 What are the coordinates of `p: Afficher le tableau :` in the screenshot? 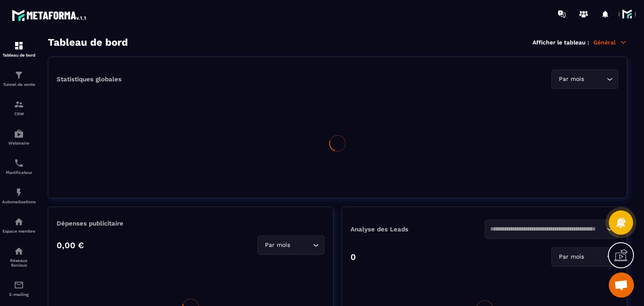 It's located at (561, 42).